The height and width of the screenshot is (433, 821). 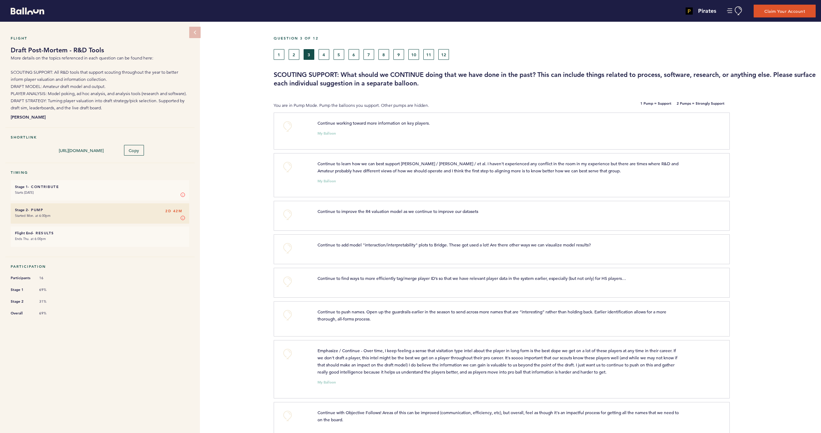 I want to click on small: Flight End, so click(x=24, y=233).